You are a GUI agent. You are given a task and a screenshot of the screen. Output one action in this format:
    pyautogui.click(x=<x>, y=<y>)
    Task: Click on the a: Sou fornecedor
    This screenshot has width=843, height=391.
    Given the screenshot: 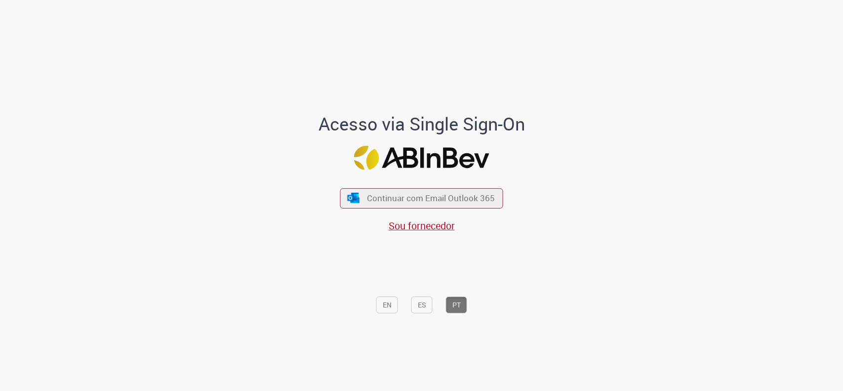 What is the action you would take?
    pyautogui.click(x=422, y=225)
    